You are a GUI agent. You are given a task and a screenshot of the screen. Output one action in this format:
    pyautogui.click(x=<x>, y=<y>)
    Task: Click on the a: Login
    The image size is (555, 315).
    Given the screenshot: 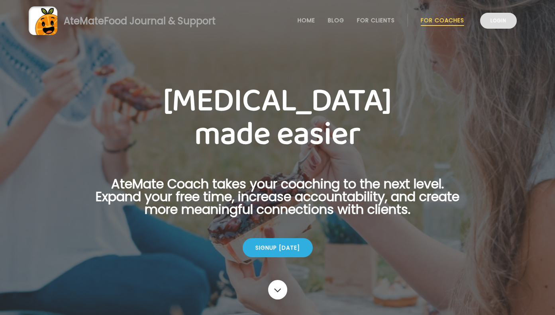 What is the action you would take?
    pyautogui.click(x=498, y=21)
    